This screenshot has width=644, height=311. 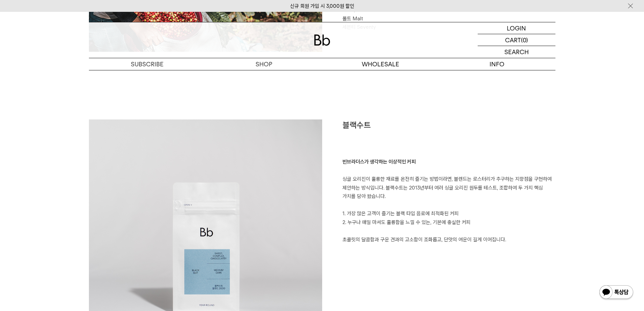 I want to click on p: WHOLESALE, so click(x=381, y=64).